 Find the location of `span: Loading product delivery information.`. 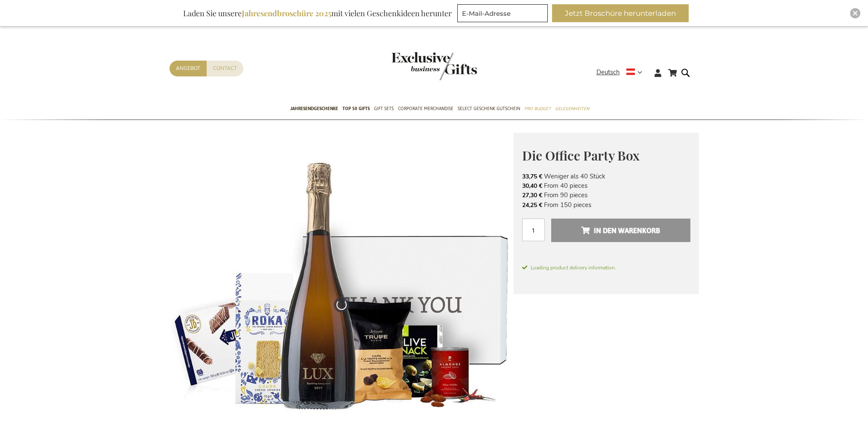

span: Loading product delivery information. is located at coordinates (606, 268).